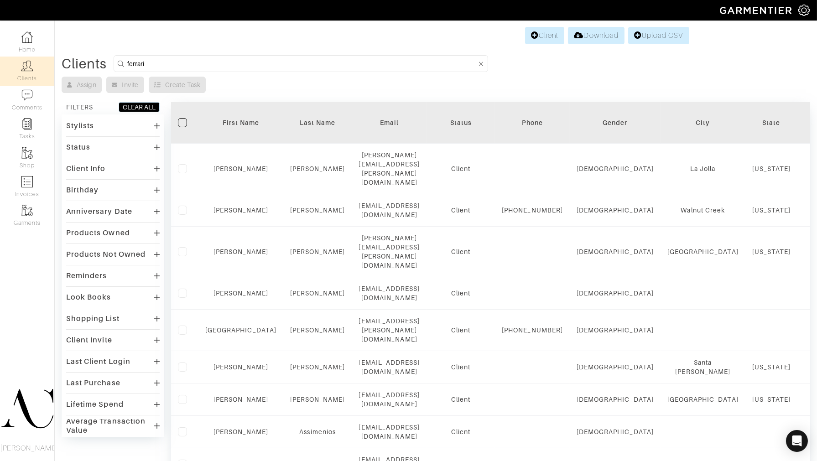 The image size is (817, 461). Describe the element at coordinates (84, 64) in the screenshot. I see `div: Clients` at that location.